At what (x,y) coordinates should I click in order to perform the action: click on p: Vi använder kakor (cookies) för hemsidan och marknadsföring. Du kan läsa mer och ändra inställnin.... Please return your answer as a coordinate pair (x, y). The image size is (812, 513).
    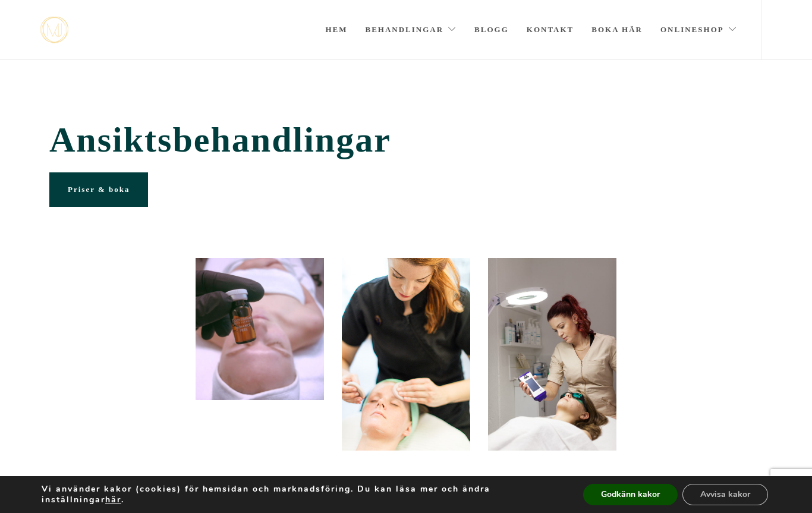
    Looking at the image, I should click on (299, 494).